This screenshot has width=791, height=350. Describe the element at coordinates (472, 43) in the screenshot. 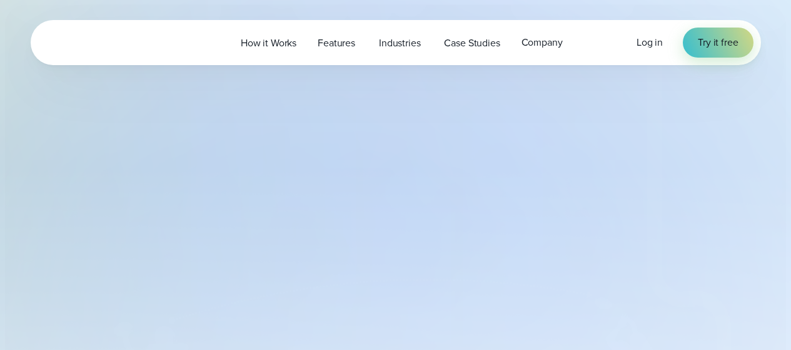

I see `a: Case Studies` at that location.